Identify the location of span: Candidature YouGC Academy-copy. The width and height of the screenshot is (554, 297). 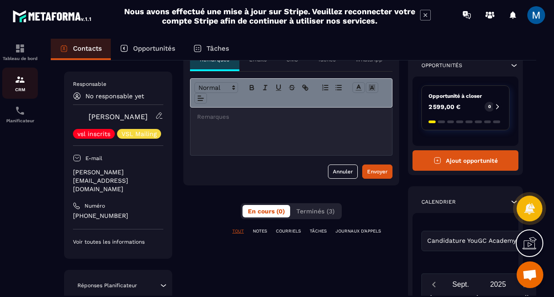
(480, 241).